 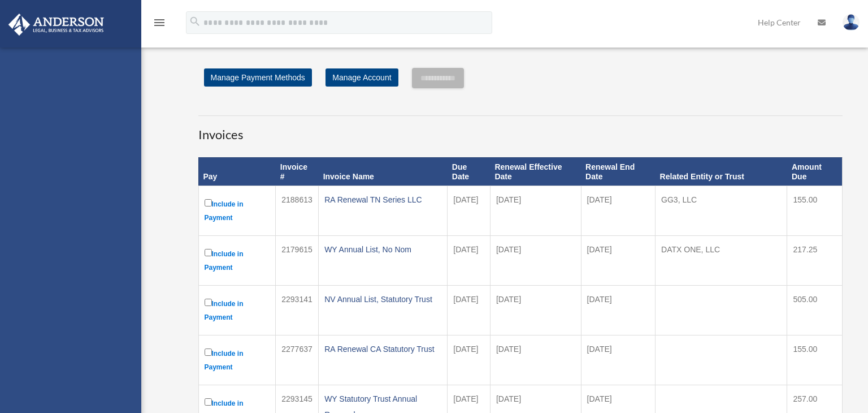 I want to click on th: Renewal Effective Date, so click(x=535, y=172).